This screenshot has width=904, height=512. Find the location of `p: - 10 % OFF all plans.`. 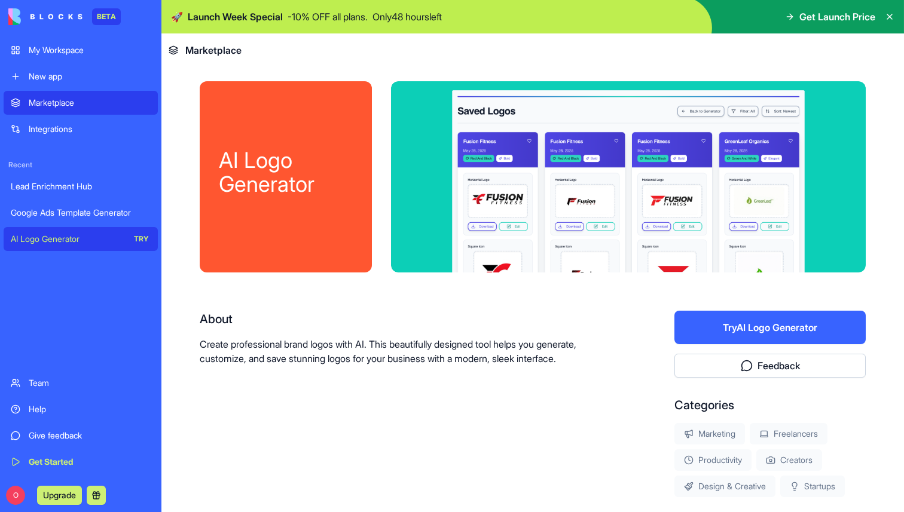

p: - 10 % OFF all plans. is located at coordinates (328, 17).